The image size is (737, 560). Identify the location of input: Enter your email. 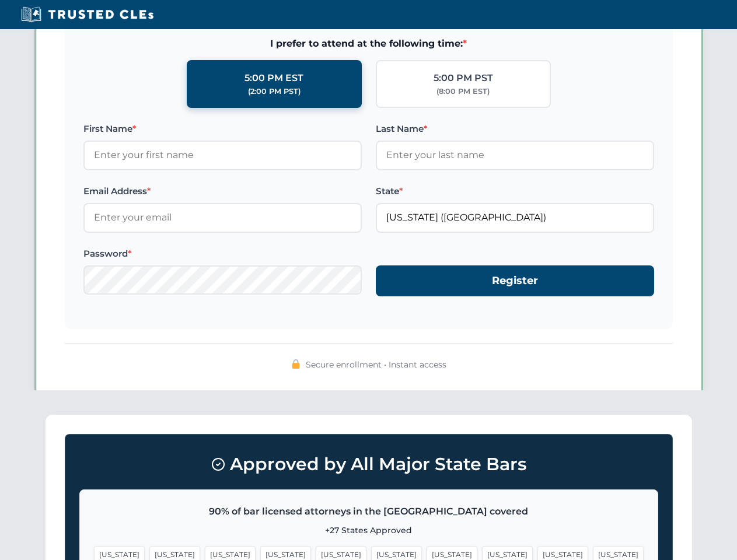
(222, 218).